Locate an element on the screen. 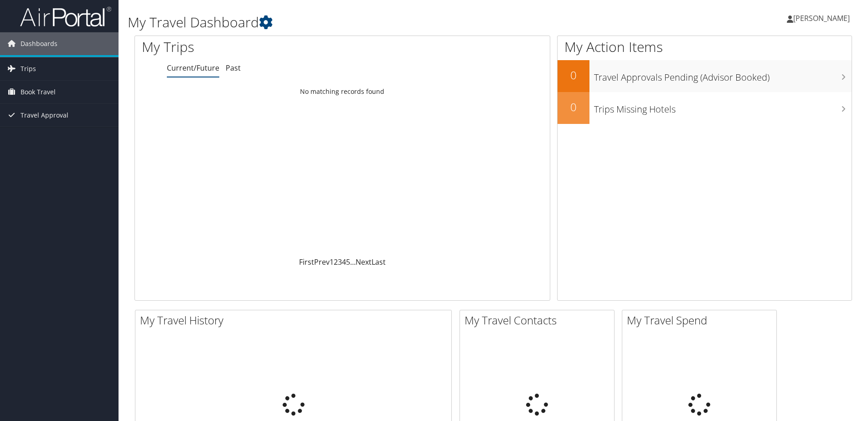 The width and height of the screenshot is (868, 421). h2: My Travel History is located at coordinates (296, 320).